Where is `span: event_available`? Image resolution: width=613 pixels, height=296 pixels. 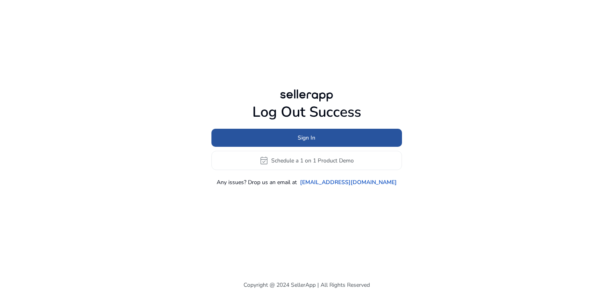 span: event_available is located at coordinates (264, 160).